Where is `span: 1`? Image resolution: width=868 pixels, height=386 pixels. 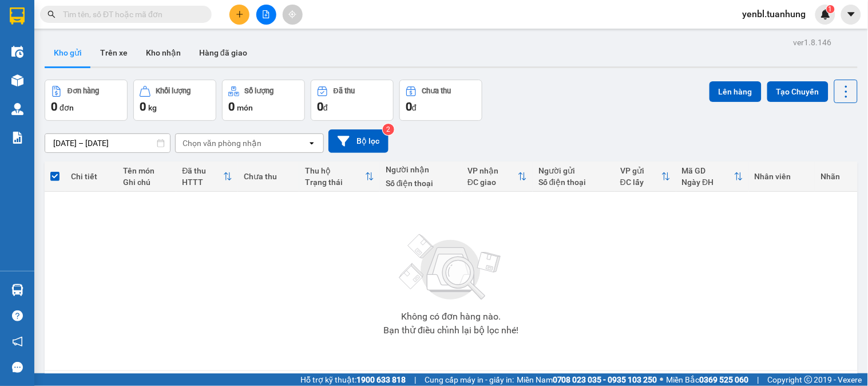 span: 1 is located at coordinates (830, 9).